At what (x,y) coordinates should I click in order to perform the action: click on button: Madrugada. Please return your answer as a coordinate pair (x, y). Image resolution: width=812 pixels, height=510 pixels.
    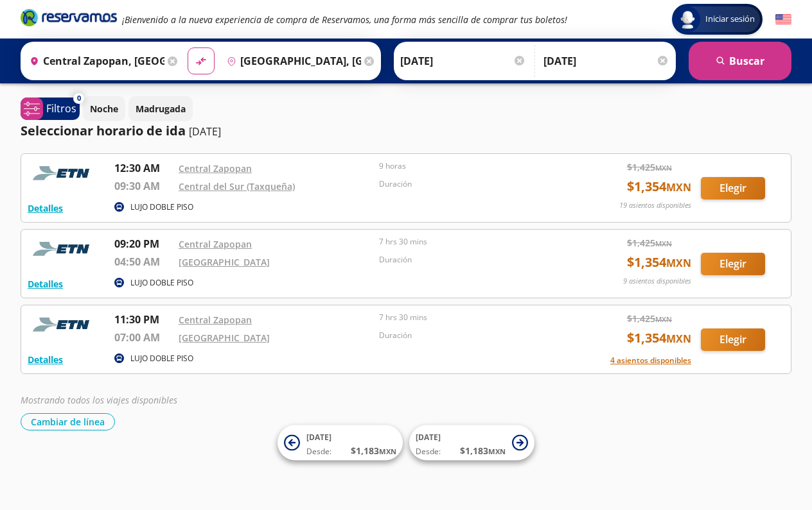
    Looking at the image, I should click on (161, 109).